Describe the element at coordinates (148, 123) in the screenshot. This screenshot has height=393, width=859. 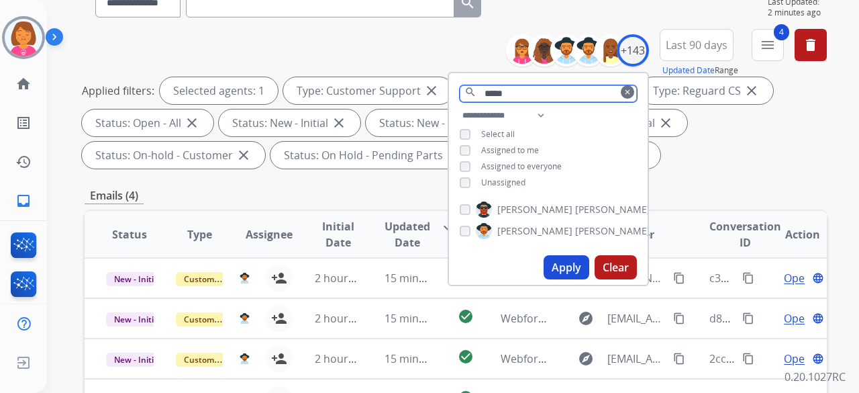
I see `div: Status: Open - All` at that location.